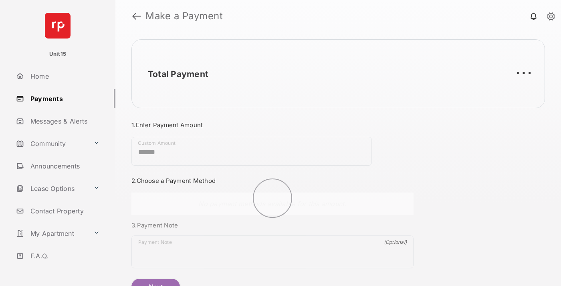 The width and height of the screenshot is (561, 286). Describe the element at coordinates (51, 188) in the screenshot. I see `a: Lease Options` at that location.